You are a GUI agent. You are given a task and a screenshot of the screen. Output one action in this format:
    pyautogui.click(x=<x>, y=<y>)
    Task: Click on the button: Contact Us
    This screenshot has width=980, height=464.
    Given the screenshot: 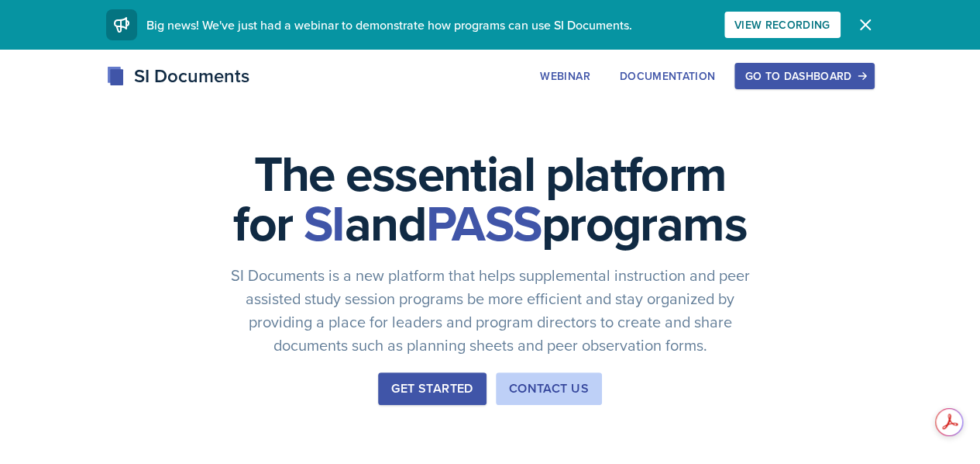 What is the action you would take?
    pyautogui.click(x=548, y=388)
    